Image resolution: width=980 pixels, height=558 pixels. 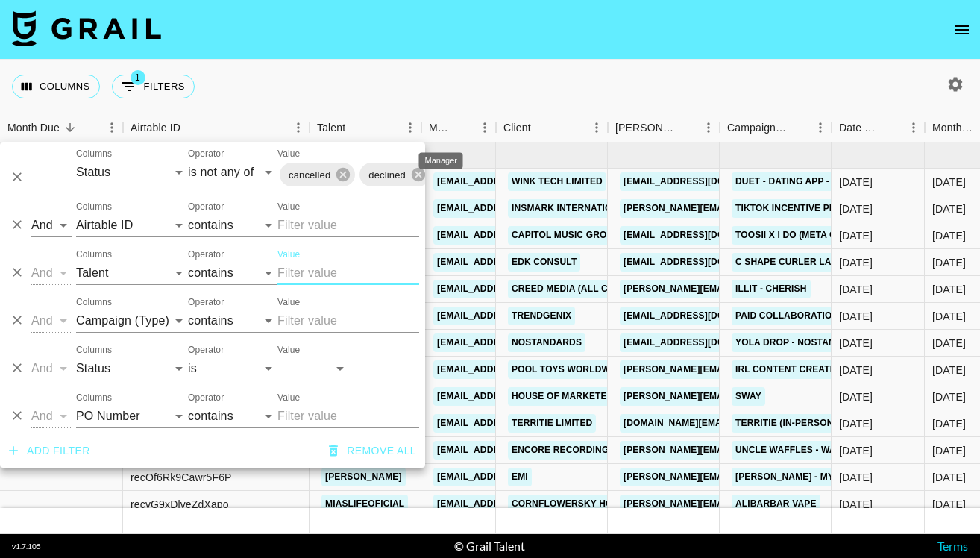 What do you see at coordinates (56, 86) in the screenshot?
I see `button: Select columns` at bounding box center [56, 86].